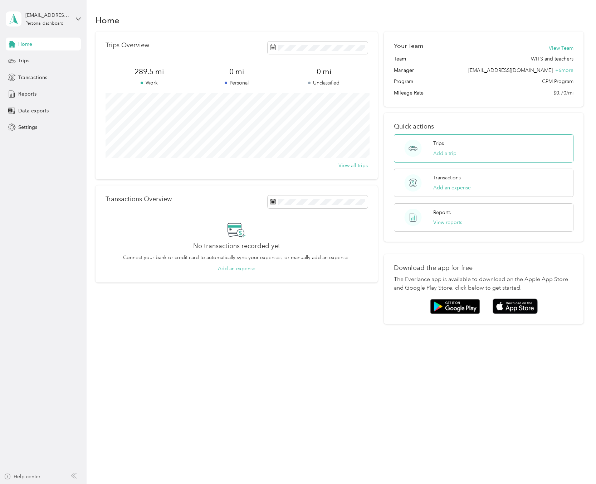 The width and height of the screenshot is (596, 484). What do you see at coordinates (484, 268) in the screenshot?
I see `p: Download the app for free` at bounding box center [484, 268].